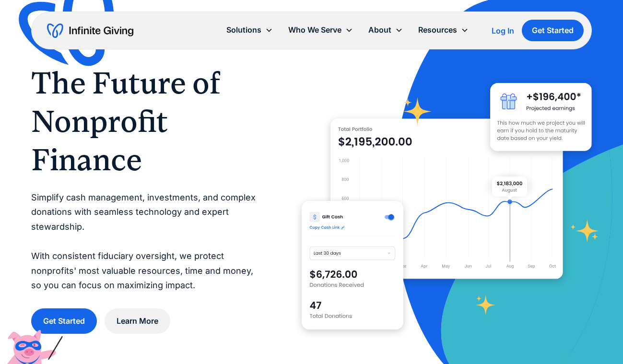 The image size is (623, 364). I want to click on div: Log In, so click(503, 30).